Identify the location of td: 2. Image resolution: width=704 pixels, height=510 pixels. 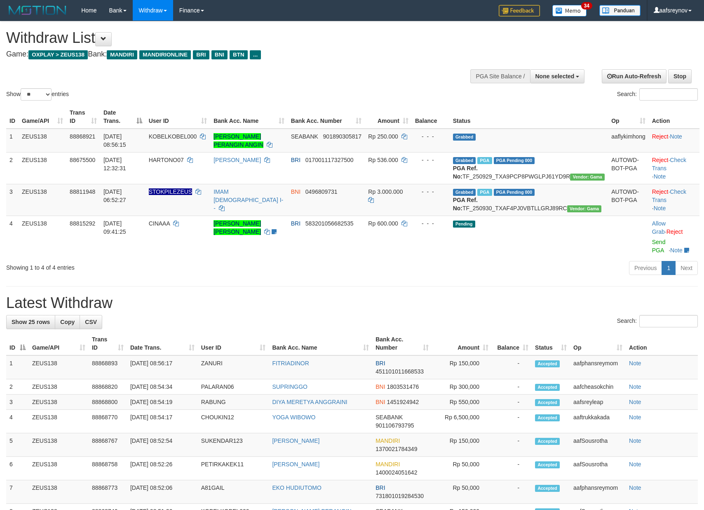
(17, 387).